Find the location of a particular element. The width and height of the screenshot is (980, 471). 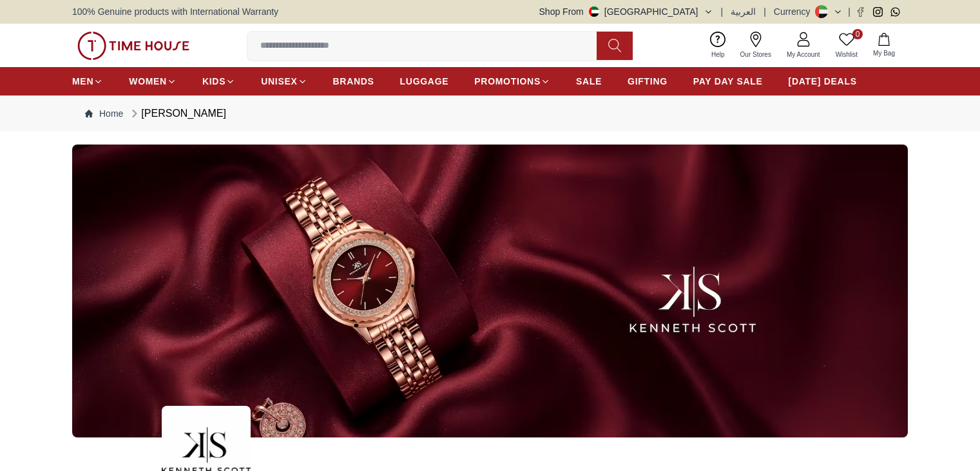

span: Wishlist is located at coordinates (846, 54).